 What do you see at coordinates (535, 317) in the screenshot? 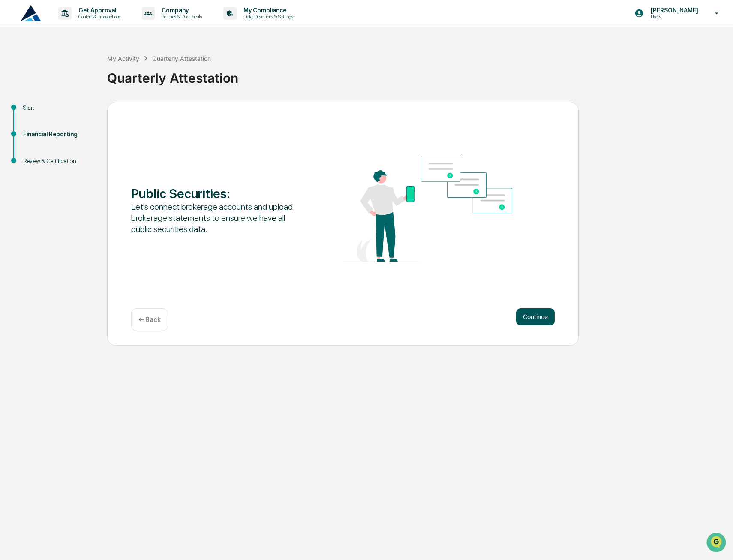
I see `button: Continue` at bounding box center [535, 317].